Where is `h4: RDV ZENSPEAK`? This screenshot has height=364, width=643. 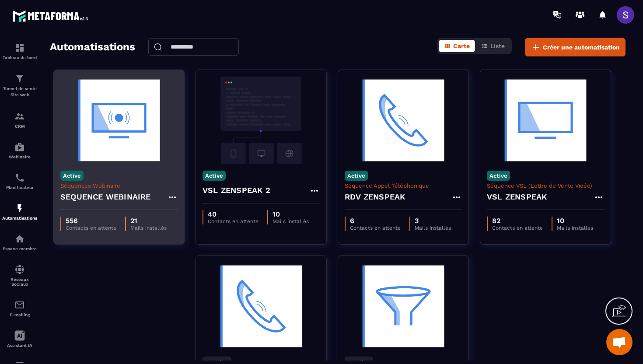
h4: RDV ZENSPEAK is located at coordinates (375, 197).